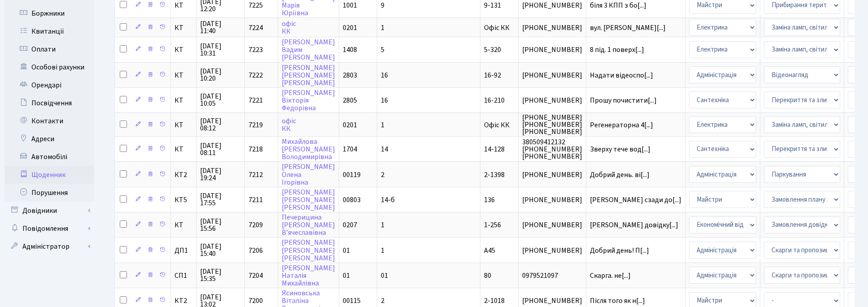 This screenshot has width=868, height=307. What do you see at coordinates (383, 6) in the screenshot?
I see `span: 9` at bounding box center [383, 6].